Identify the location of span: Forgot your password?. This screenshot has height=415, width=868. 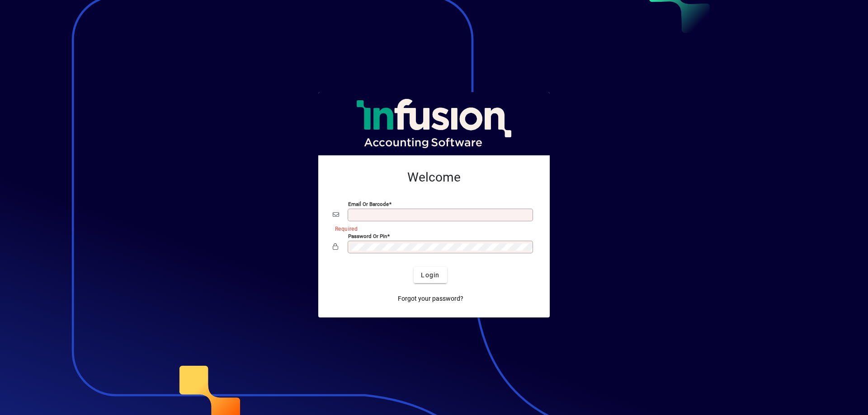
(431, 299).